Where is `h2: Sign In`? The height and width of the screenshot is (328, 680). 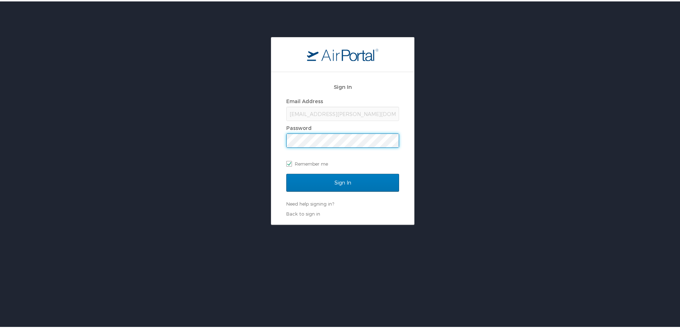
h2: Sign In is located at coordinates (343, 85).